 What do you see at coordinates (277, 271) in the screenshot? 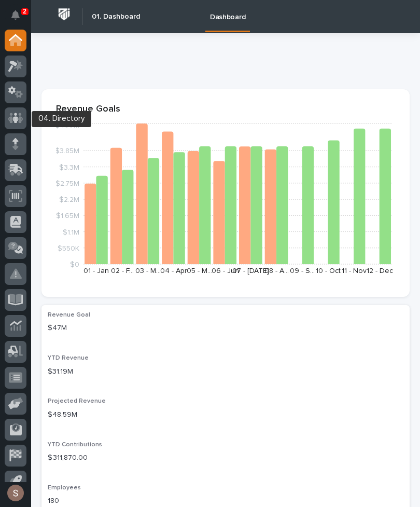
I see `text: 08 - A…` at bounding box center [277, 271].